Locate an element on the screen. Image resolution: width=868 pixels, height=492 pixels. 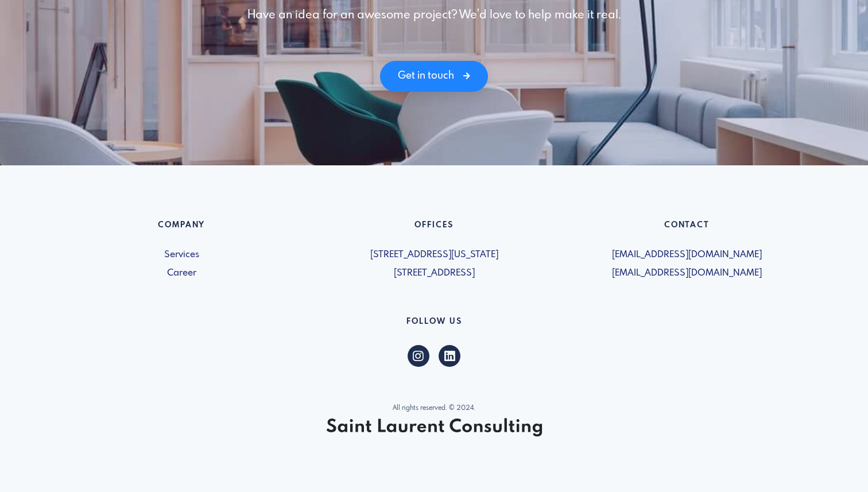
h6: Company is located at coordinates (182, 228).